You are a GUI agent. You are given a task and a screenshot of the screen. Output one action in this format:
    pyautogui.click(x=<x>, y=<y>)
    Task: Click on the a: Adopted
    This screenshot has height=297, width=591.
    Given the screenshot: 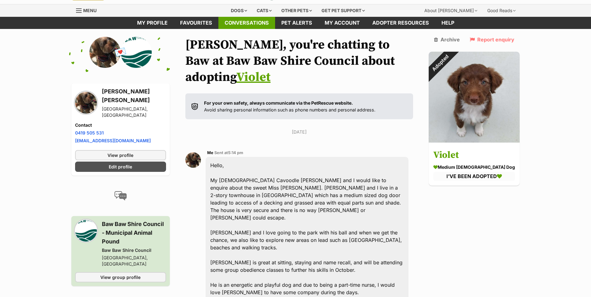 What is the action you would take?
    pyautogui.click(x=474, y=141)
    